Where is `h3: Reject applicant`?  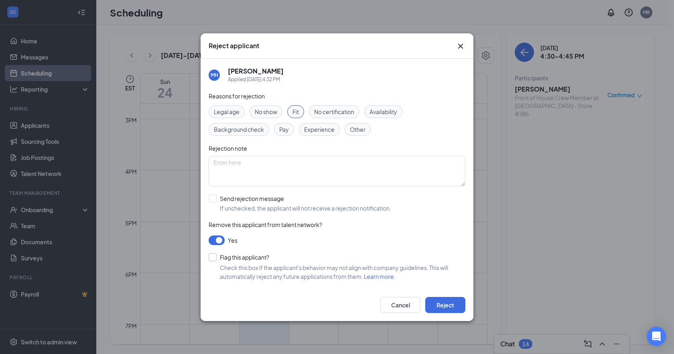
h3: Reject applicant is located at coordinates (234, 46).